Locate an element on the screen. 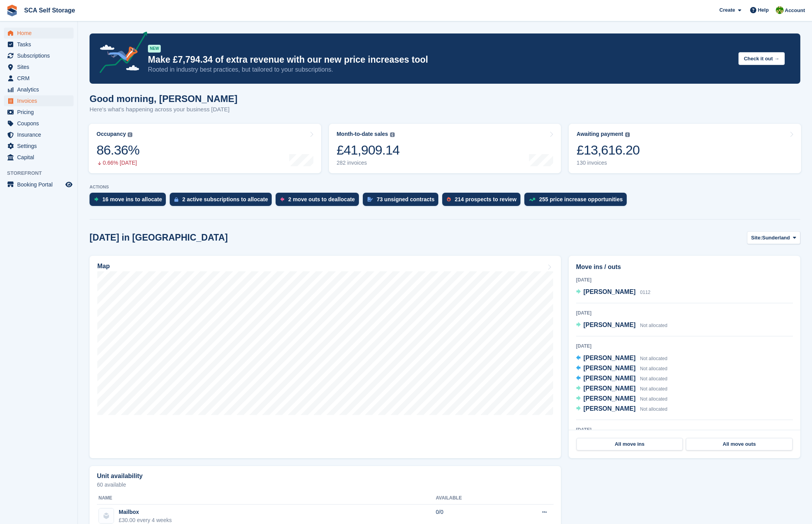 This screenshot has height=524, width=812. span: Home is located at coordinates (40, 33).